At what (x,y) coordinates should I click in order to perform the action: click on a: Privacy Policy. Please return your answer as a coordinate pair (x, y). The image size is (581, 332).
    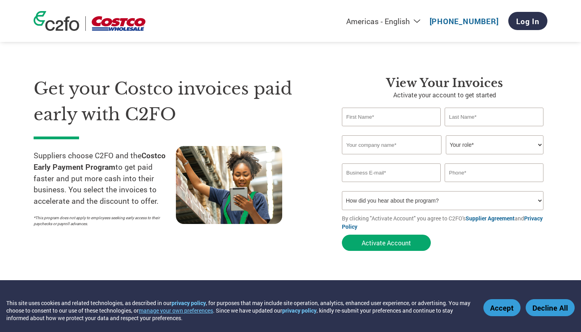
    Looking at the image, I should click on (443, 222).